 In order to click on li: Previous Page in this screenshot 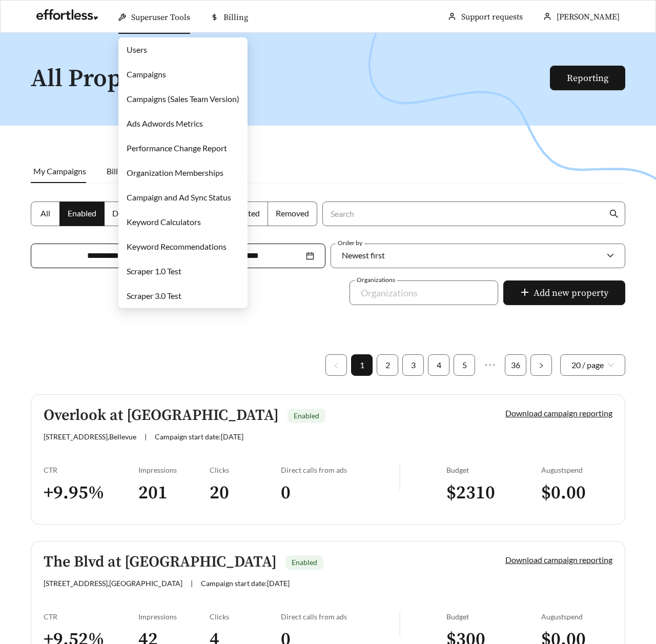, I will do `click(337, 365)`.